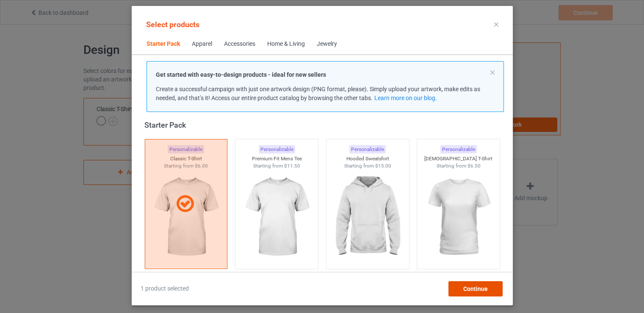 Image resolution: width=644 pixels, height=313 pixels. I want to click on span: Starter Pack, so click(163, 44).